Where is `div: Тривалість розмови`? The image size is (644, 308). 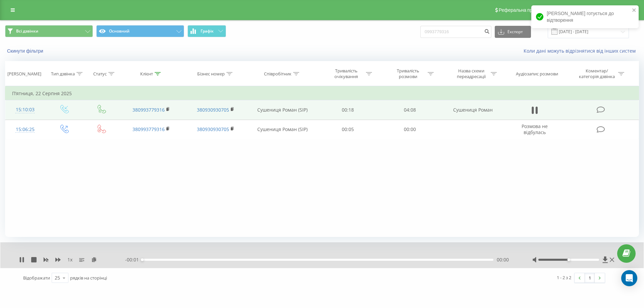 div: Тривалість розмови is located at coordinates (408, 74).